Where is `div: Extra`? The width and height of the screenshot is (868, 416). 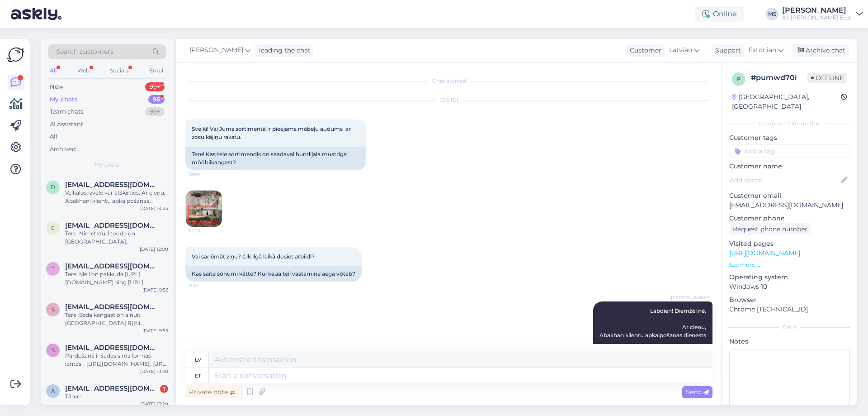 div: Extra is located at coordinates (789, 327).